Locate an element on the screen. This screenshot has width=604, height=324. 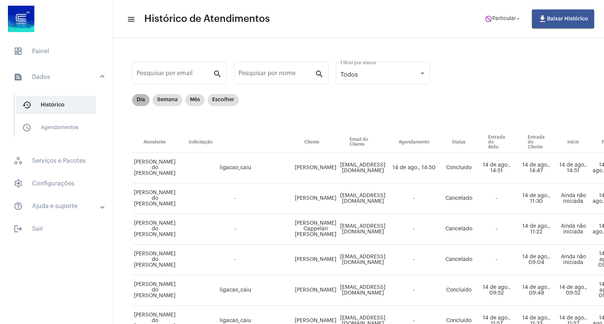
mat-chip: Mês is located at coordinates (195, 100).